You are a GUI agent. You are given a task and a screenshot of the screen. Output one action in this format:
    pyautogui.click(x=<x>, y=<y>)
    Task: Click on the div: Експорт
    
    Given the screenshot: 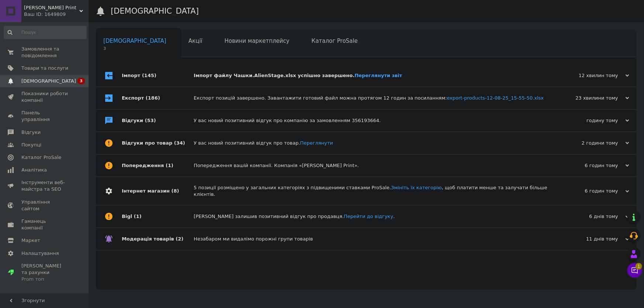 What is the action you would take?
    pyautogui.click(x=157, y=98)
    